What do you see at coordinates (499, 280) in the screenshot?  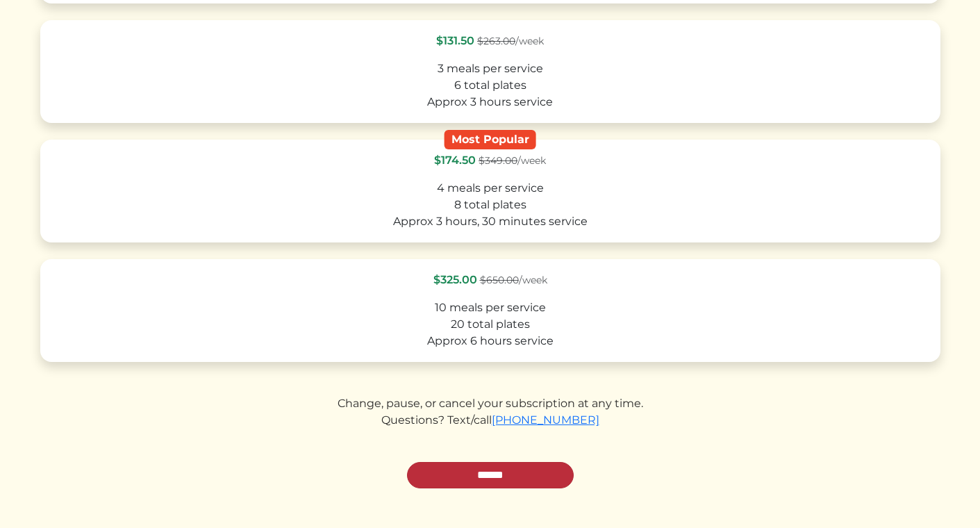 I see `s: $650.00` at bounding box center [499, 280].